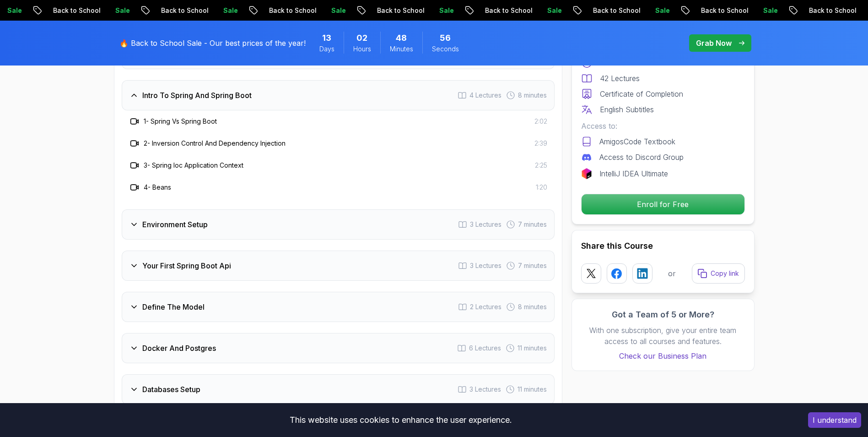 The width and height of the screenshot is (868, 437). Describe the element at coordinates (180, 121) in the screenshot. I see `h3: 1 - Spring Vs Spring Boot` at that location.